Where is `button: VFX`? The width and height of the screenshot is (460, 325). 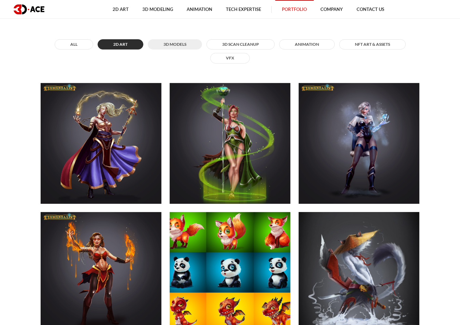
button: VFX is located at coordinates (230, 58).